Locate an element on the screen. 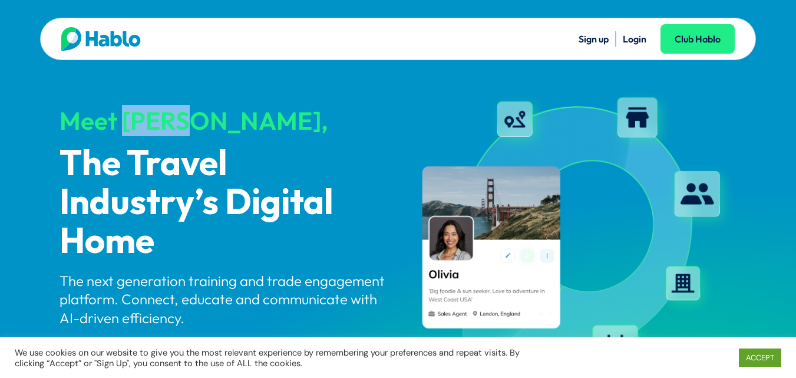  a: ACCEPT is located at coordinates (760, 357).